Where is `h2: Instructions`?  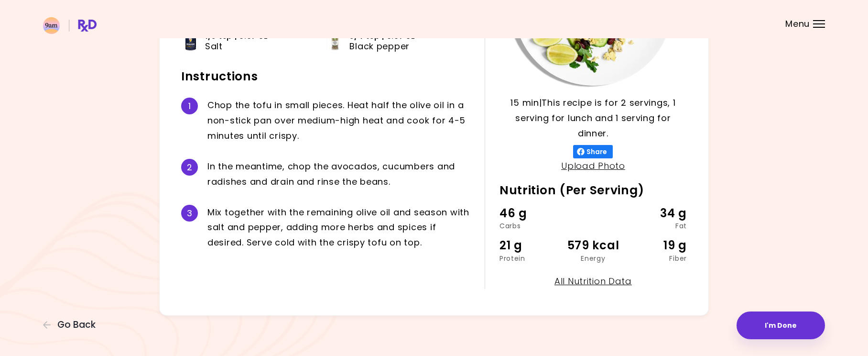 h2: Instructions is located at coordinates (326, 77).